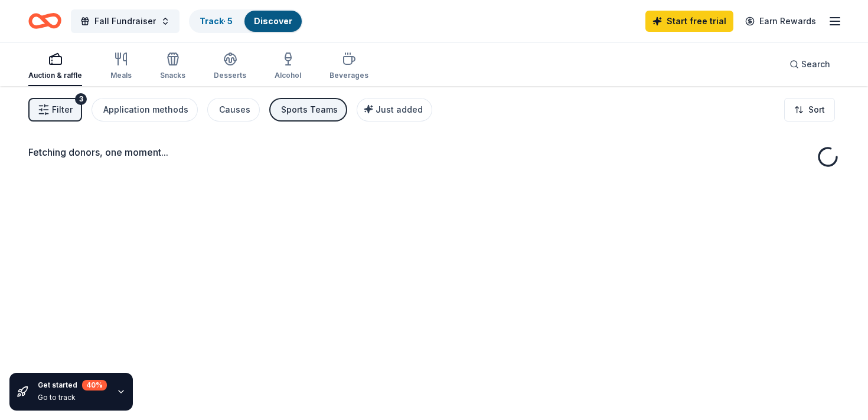 This screenshot has width=868, height=420. What do you see at coordinates (125, 22) in the screenshot?
I see `button: Fall Fundraiser` at bounding box center [125, 22].